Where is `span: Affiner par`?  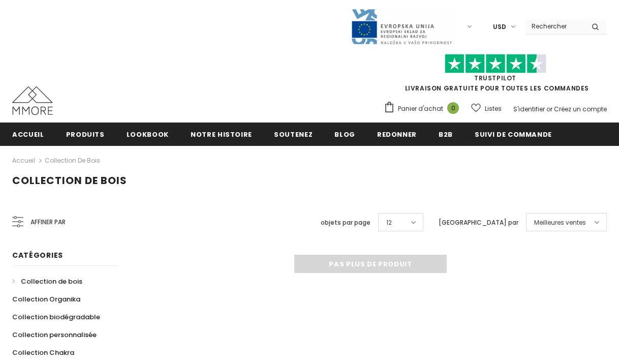
span: Affiner par is located at coordinates (48, 222).